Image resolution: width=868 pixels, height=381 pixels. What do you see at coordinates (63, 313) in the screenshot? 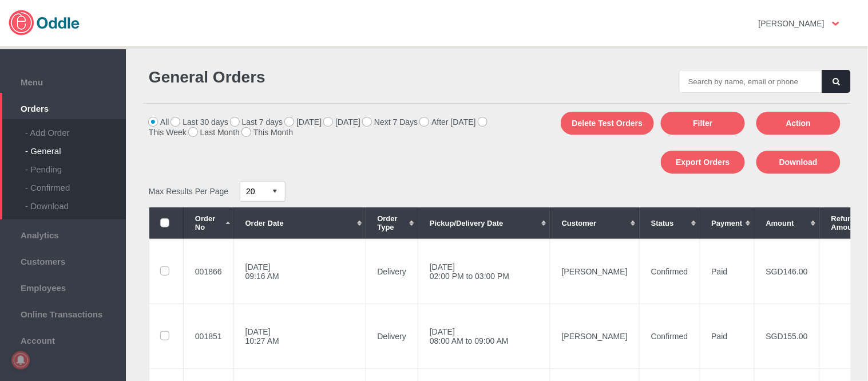
I see `span: Online Transactions` at bounding box center [63, 313].